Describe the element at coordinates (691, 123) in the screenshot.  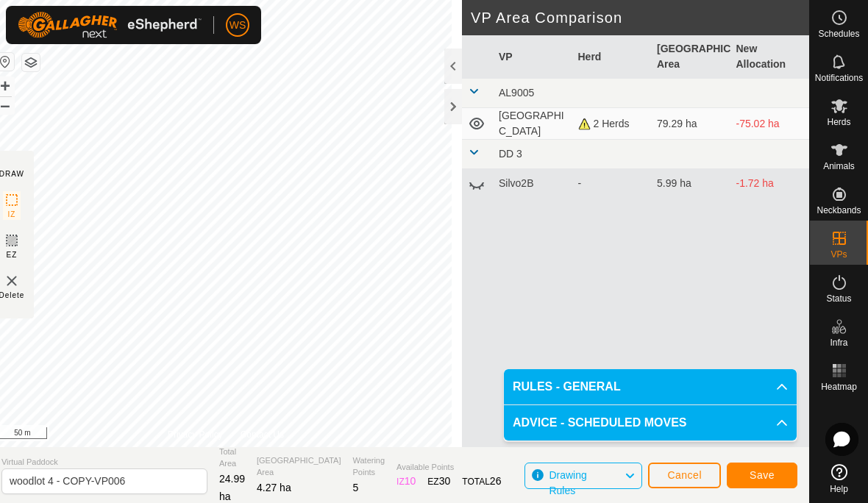
I see `td: 79.29 ha` at that location.